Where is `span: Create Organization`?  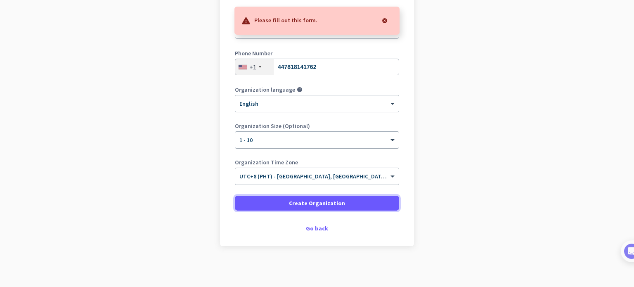
span: Create Organization is located at coordinates (317, 203).